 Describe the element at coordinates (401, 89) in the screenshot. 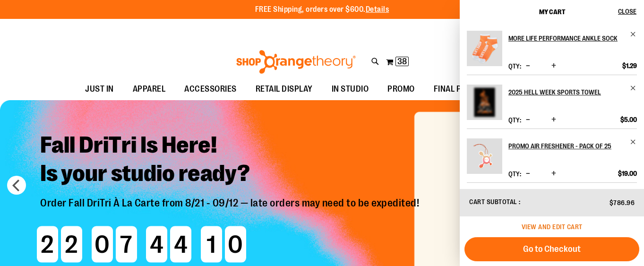

I see `a: PROMO` at that location.